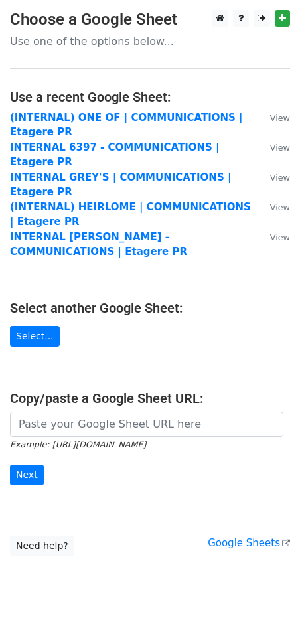 The width and height of the screenshot is (300, 644). Describe the element at coordinates (126, 125) in the screenshot. I see `a: (INTERNAL) ONE OF | COMMUNICATIONS | Etagere PR` at that location.